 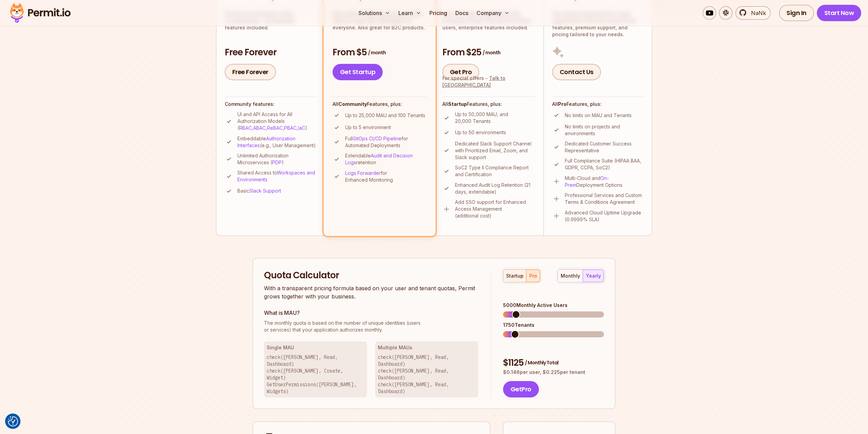 I want to click on p: Advanced Cloud Uptime Upgrade (0.9999% SLA), so click(x=605, y=216).